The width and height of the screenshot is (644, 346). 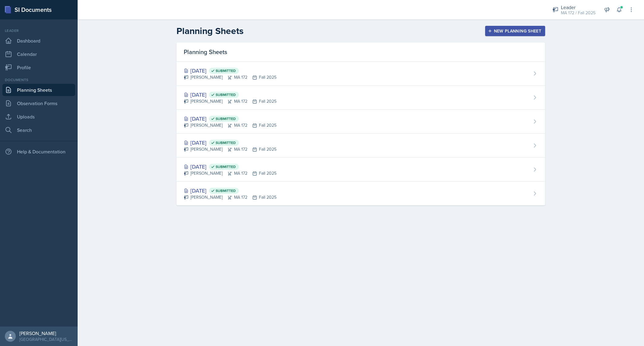 I want to click on a: Search, so click(x=39, y=130).